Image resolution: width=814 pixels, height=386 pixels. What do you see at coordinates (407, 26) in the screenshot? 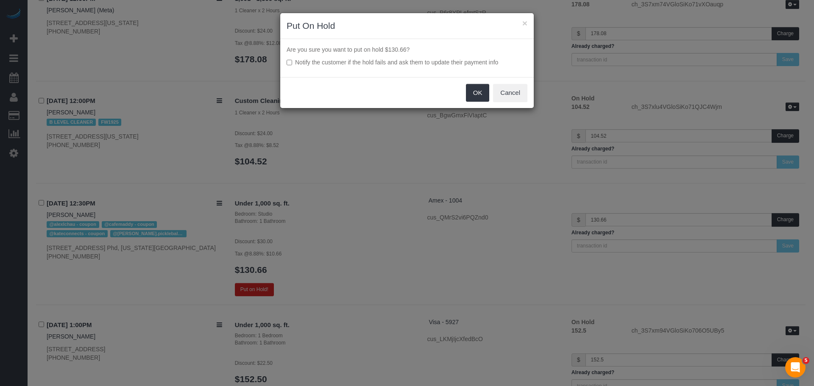
I see `h3: Put On Hold` at bounding box center [407, 26].